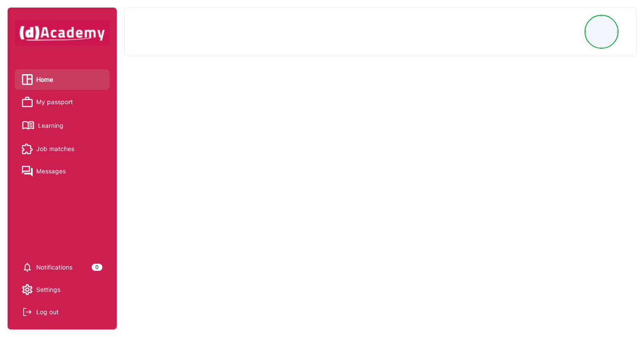 This screenshot has width=644, height=337. I want to click on img: Messages icon, so click(27, 171).